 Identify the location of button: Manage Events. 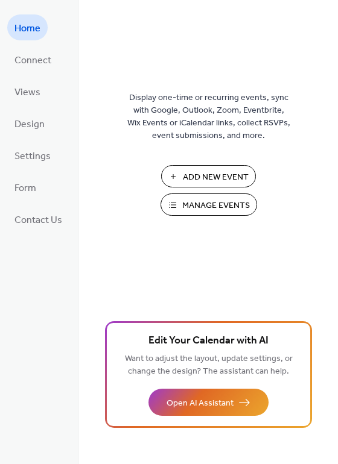
(209, 204).